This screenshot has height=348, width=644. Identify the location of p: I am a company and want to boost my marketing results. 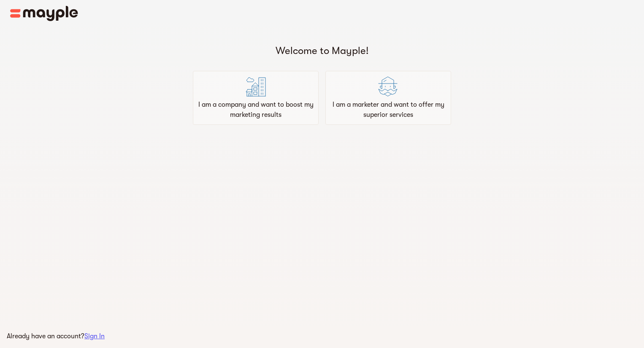
(255, 110).